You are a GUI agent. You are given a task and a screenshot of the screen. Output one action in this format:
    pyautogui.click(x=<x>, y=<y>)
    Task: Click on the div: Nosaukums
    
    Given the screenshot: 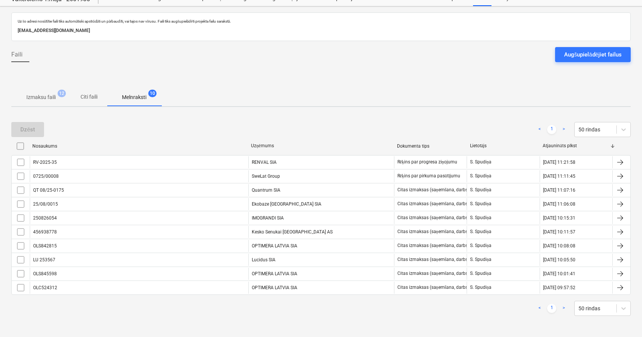 What is the action you would take?
    pyautogui.click(x=138, y=146)
    